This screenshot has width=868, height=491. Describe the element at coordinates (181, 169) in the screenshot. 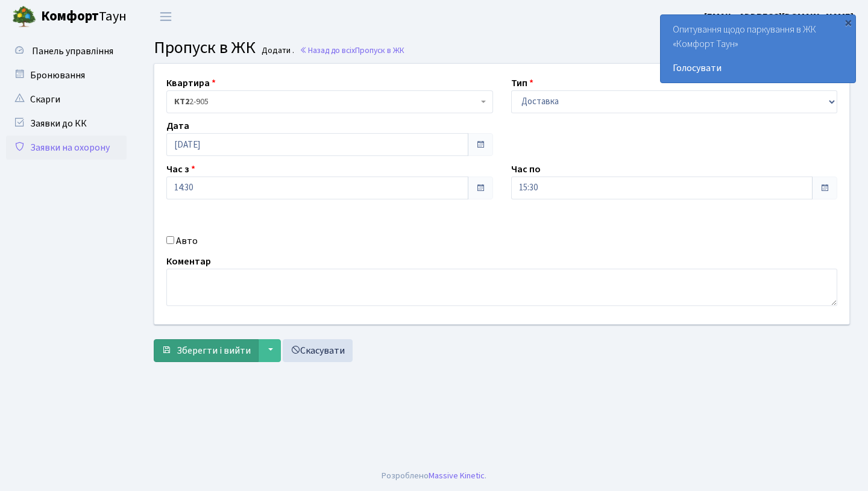

I see `label: Час з` at that location.